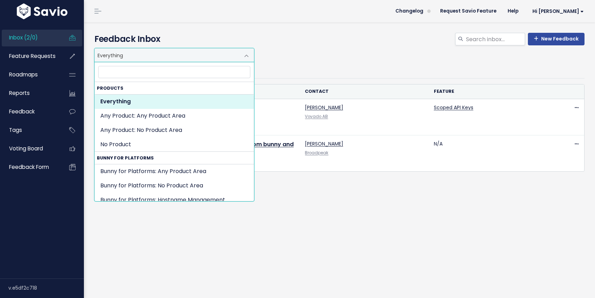 The image size is (595, 298). I want to click on ul: Filter feature requests, so click(339, 70).